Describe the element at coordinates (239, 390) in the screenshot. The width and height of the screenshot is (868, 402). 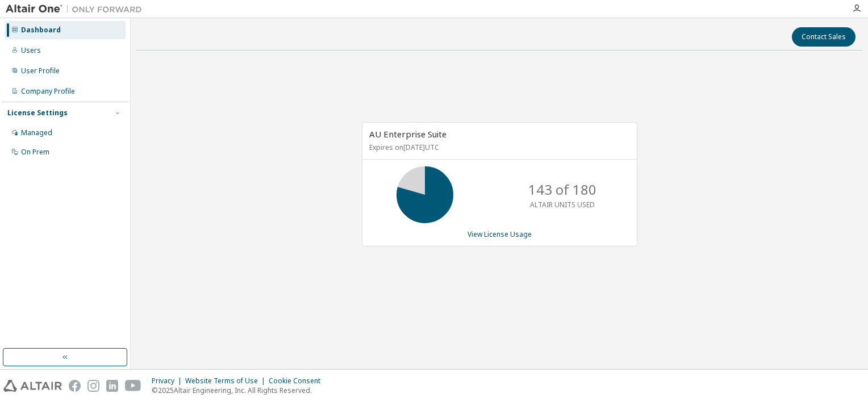
I see `p: © 2025 Altair Engineering, Inc. All Rights Reserved.` at that location.